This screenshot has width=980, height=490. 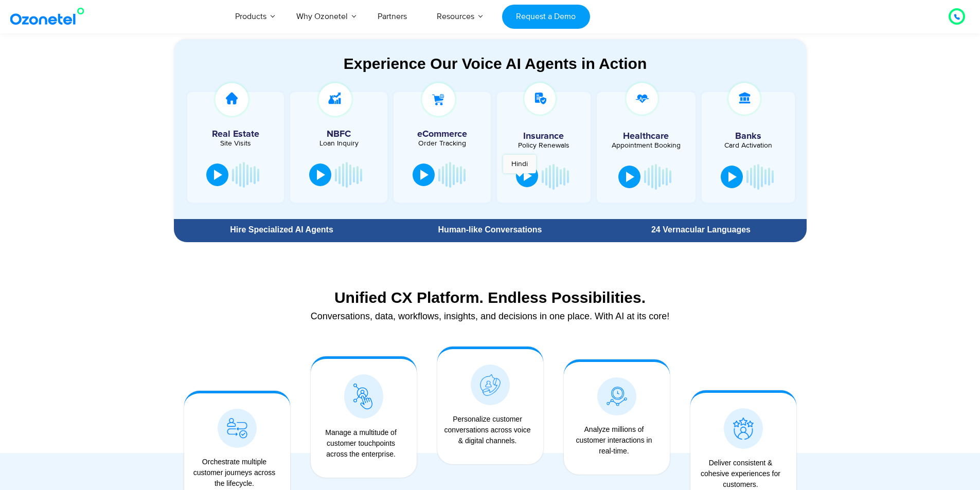 I want to click on h5: Healthcare, so click(x=646, y=136).